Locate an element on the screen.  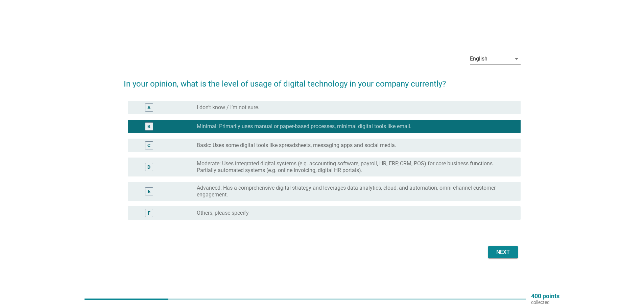
div: English is located at coordinates (478, 59).